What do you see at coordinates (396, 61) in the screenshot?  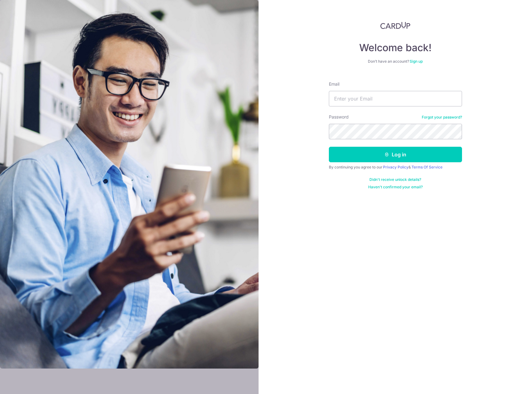 I see `div: Don’t have an account?` at bounding box center [396, 61].